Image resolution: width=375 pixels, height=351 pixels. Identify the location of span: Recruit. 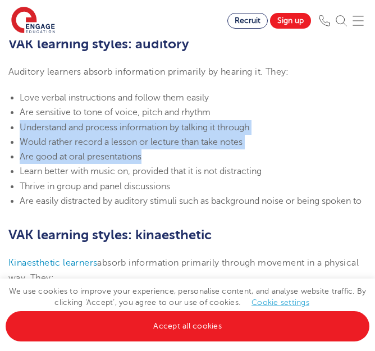
(248, 20).